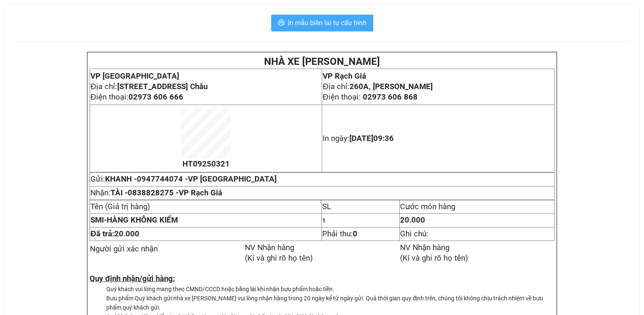 The width and height of the screenshot is (644, 315). Describe the element at coordinates (326, 207) in the screenshot. I see `span: SL` at that location.